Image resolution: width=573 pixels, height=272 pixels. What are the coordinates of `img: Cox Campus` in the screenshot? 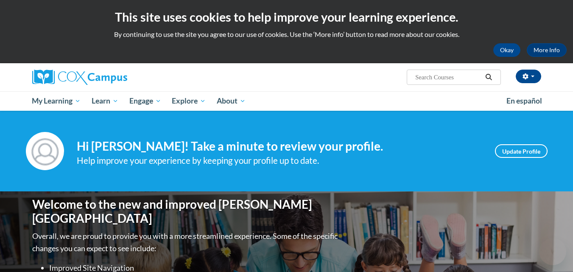 It's located at (80, 77).